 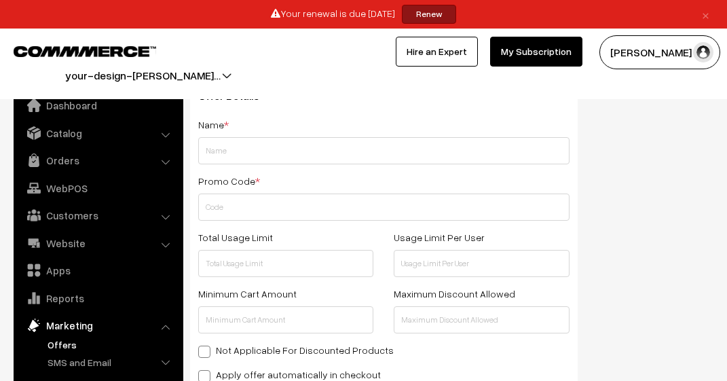 I want to click on img: COMMMERCE, so click(x=85, y=51).